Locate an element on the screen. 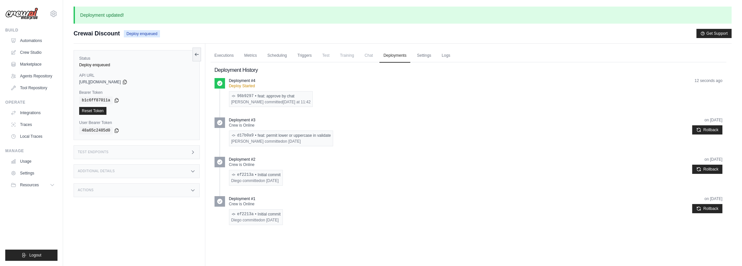 This screenshot has width=742, height=266. a: Scheduling is located at coordinates (277, 56).